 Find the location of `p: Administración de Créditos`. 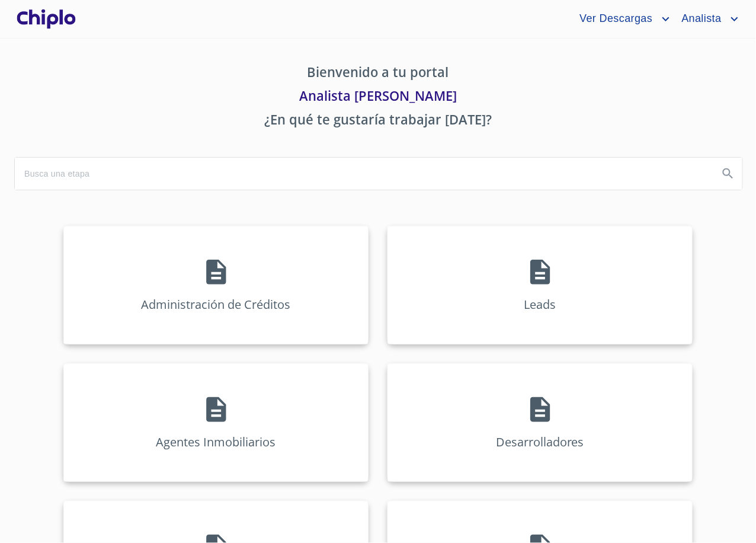

p: Administración de Créditos is located at coordinates (216, 304).